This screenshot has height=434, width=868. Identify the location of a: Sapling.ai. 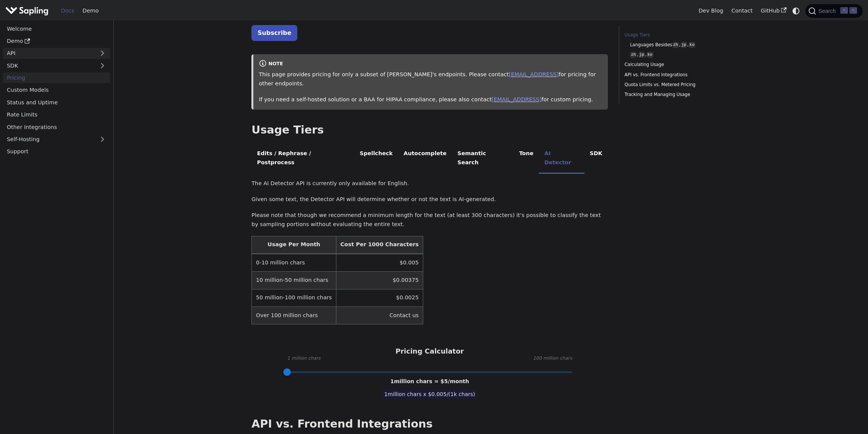
(28, 11).